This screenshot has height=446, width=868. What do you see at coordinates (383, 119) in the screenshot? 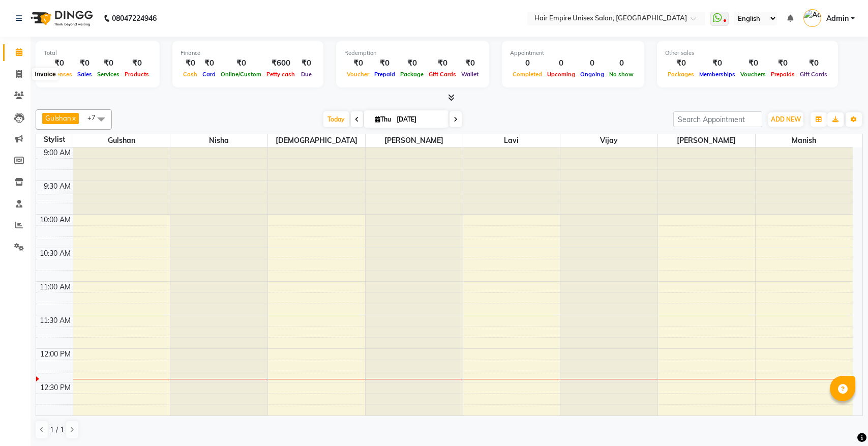
I see `span: Thu` at bounding box center [383, 119].